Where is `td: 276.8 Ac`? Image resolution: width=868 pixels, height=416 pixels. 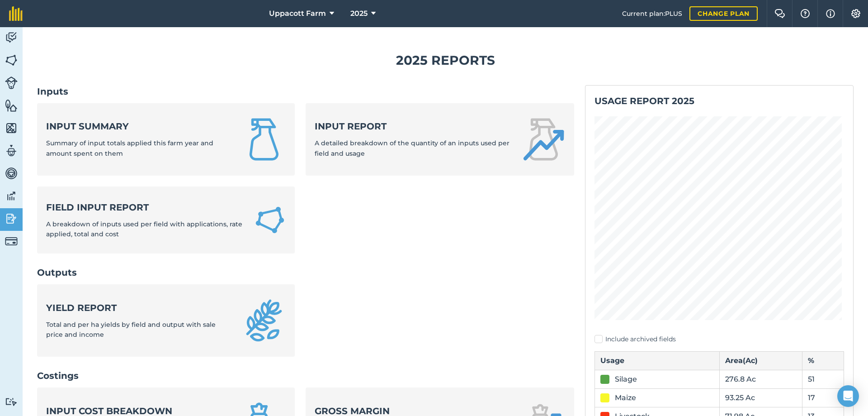 td: 276.8 Ac is located at coordinates (761, 379).